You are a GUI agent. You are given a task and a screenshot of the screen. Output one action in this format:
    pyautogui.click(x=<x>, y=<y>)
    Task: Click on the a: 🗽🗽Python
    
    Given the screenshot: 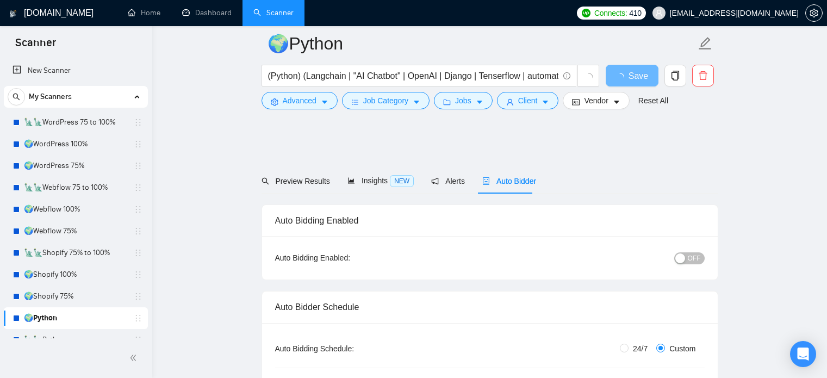 What is the action you would take?
    pyautogui.click(x=76, y=340)
    